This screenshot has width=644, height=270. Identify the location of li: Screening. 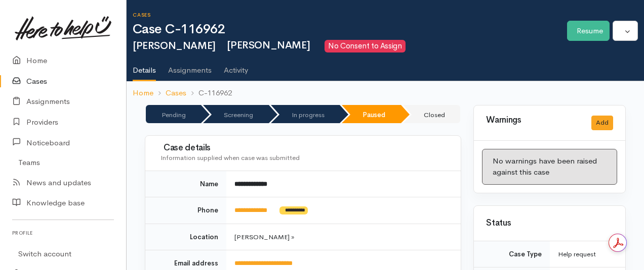
(236, 114).